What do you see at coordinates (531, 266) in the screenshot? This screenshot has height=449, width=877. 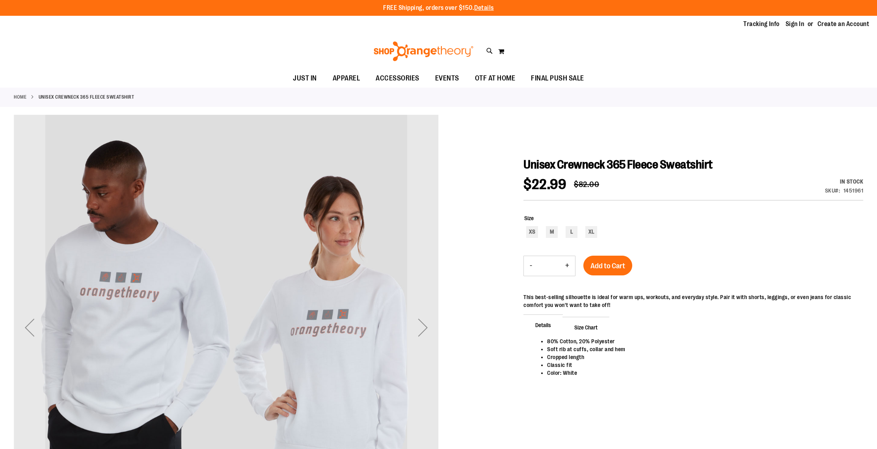 I see `button: Decrease product quantity` at bounding box center [531, 266].